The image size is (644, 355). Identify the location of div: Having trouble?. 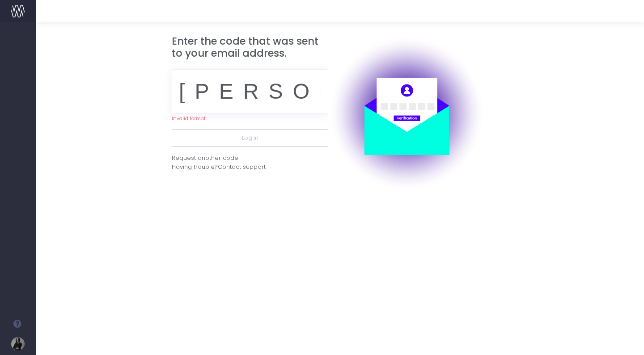
(250, 167).